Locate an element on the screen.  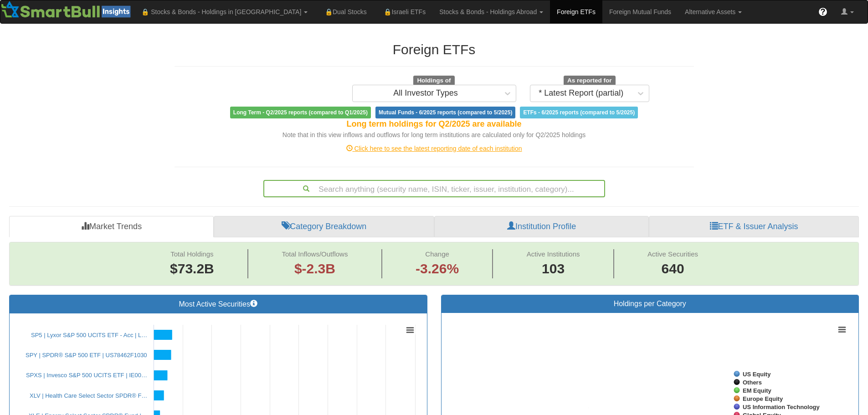
span: Total Holdings is located at coordinates (192, 254).